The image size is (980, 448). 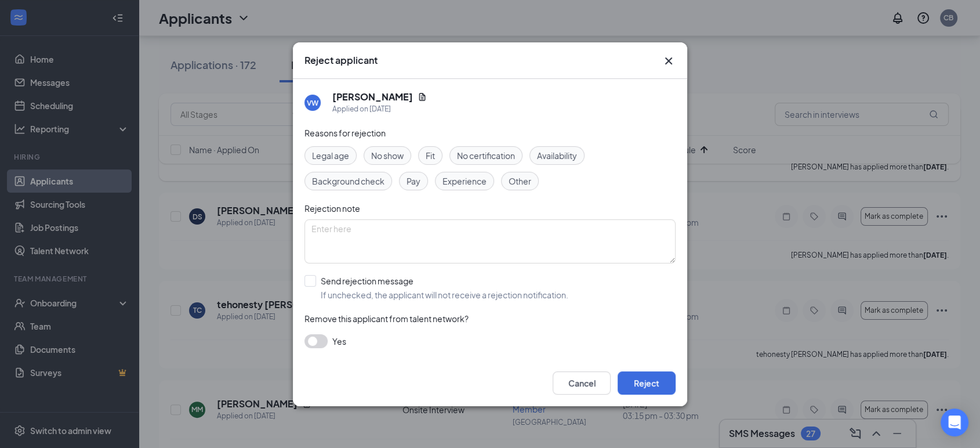 I want to click on span: Availability, so click(x=556, y=155).